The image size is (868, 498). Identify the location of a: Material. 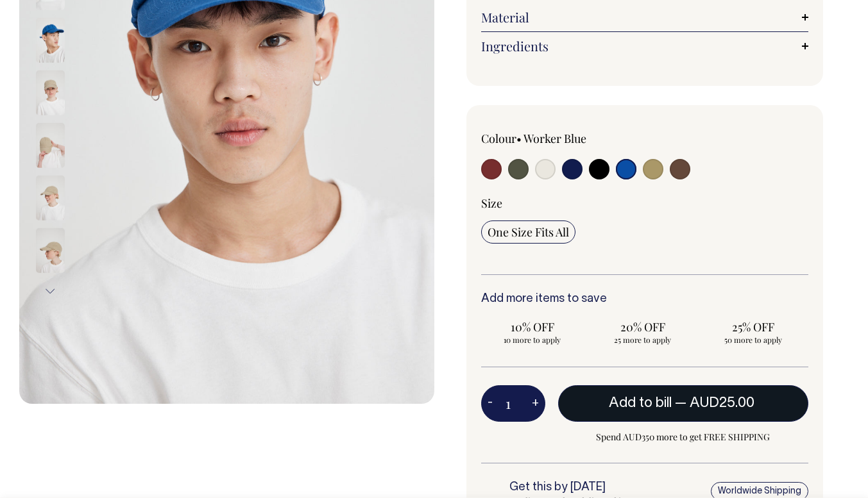
(645, 17).